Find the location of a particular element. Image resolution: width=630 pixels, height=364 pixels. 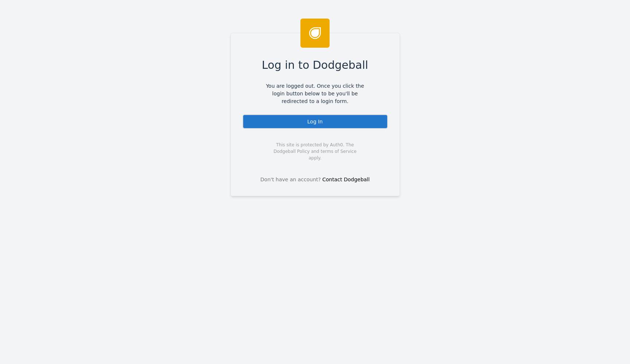

a: Contact Dodgeball is located at coordinates (346, 179).